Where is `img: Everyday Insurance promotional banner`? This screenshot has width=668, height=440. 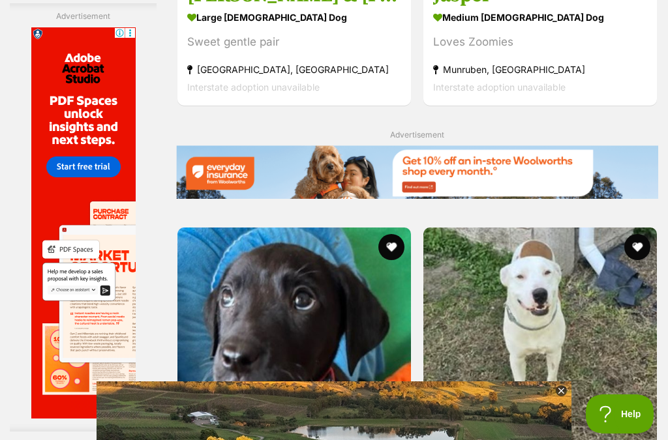 img: Everyday Insurance promotional banner is located at coordinates (417, 172).